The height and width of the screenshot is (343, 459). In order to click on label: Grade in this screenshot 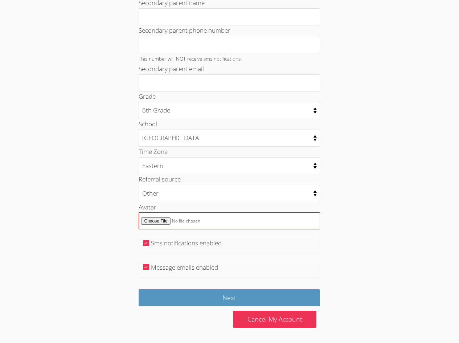, I will do `click(147, 96)`.